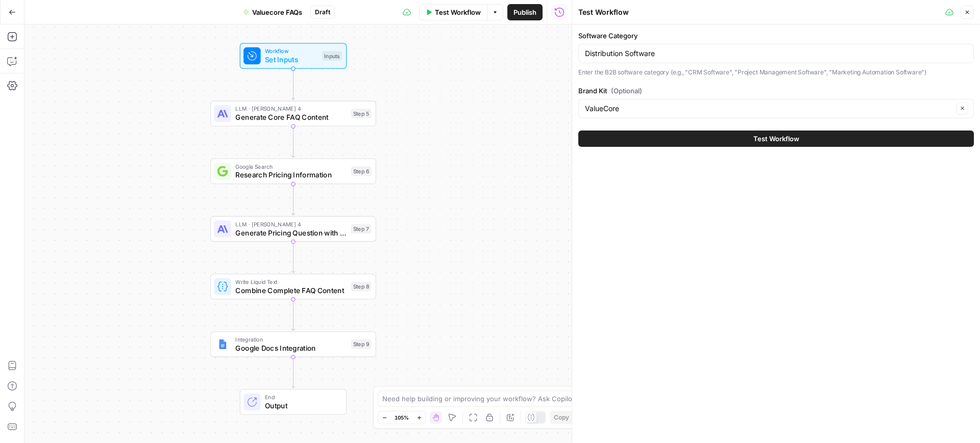 The height and width of the screenshot is (443, 980). I want to click on button: Valuecore FAQs, so click(272, 12).